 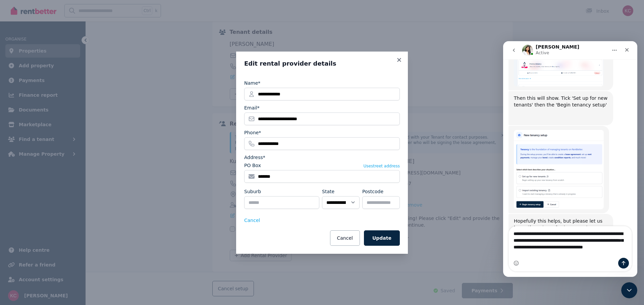 I want to click on div: Then this will show. Tick 'Set up for new tenants' then the 'Begin tenancy setup'​, so click(x=58, y=67).